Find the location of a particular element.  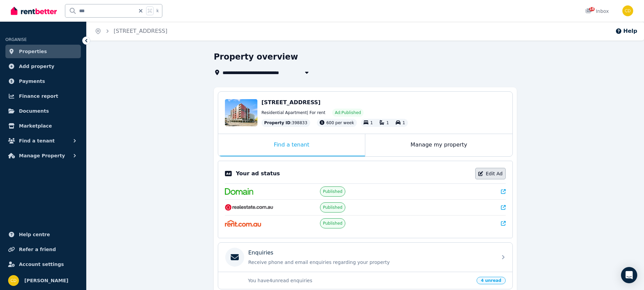

a: Properties is located at coordinates (43, 51).